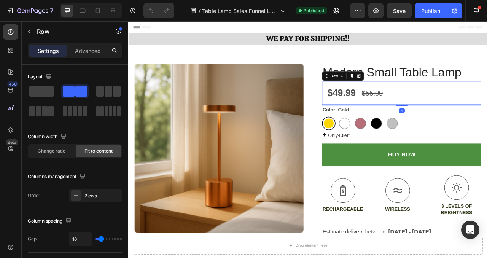 The width and height of the screenshot is (487, 258). Describe the element at coordinates (30, 11) in the screenshot. I see `button: 7` at that location.